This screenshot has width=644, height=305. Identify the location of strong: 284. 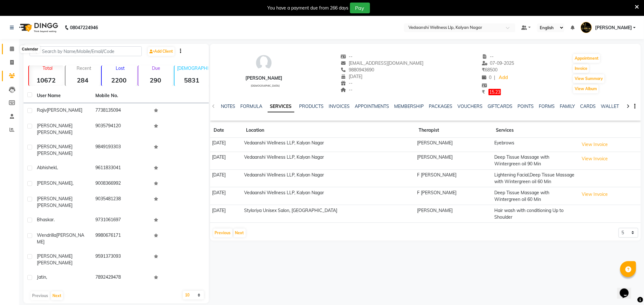
(83, 80).